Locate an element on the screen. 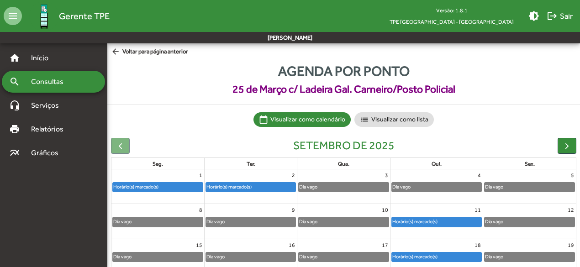  td: 8 de setembro de 2025 is located at coordinates (158, 222).